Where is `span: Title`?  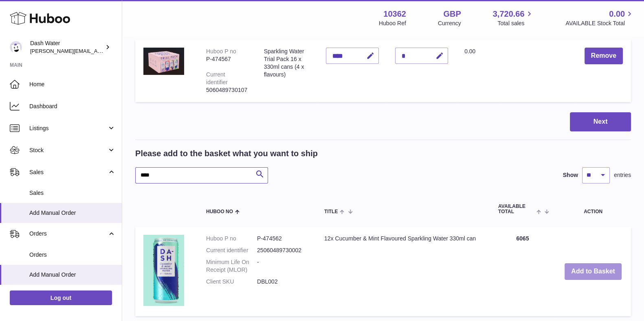
span: Title is located at coordinates (331, 212).